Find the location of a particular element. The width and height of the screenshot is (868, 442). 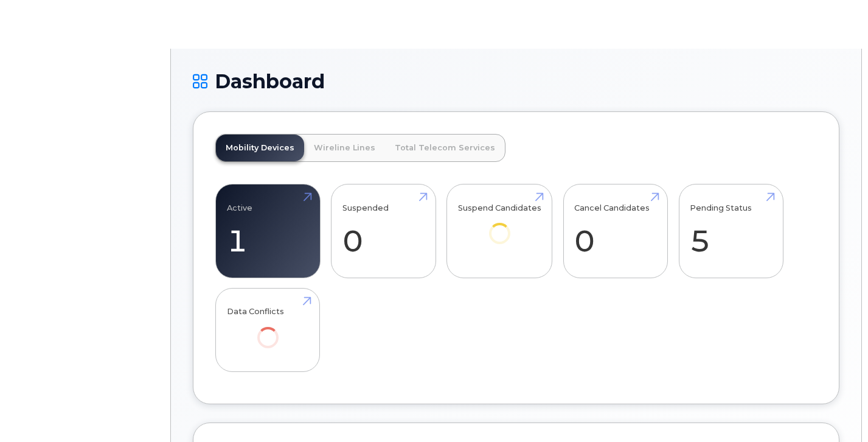

a: Mobility Devices is located at coordinates (260, 148).